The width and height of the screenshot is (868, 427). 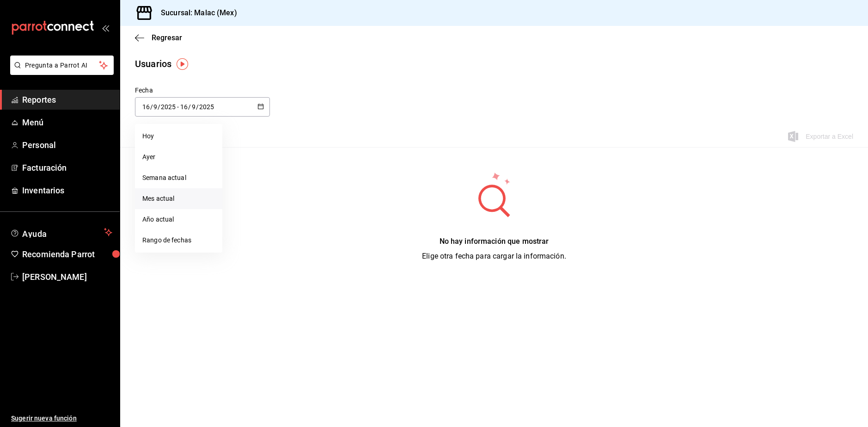 I want to click on a: Pregunta a Parrot AI, so click(x=60, y=72).